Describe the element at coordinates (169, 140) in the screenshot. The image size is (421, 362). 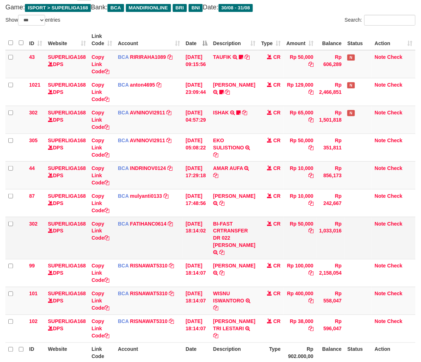
I see `a: Copy AVNINOVI2911 to clipboard` at that location.